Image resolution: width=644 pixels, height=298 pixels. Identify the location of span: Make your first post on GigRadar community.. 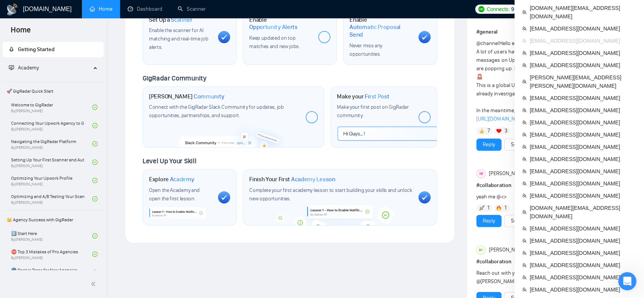
(373, 111).